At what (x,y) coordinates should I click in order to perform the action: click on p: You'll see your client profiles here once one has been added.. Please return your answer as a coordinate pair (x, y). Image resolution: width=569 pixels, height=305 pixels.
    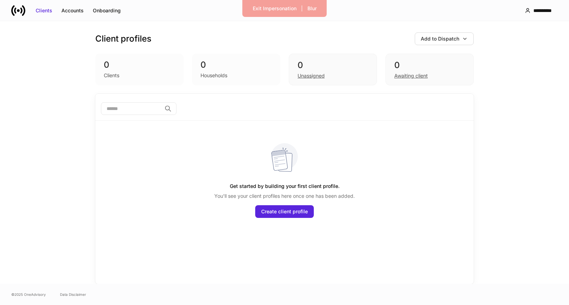
    Looking at the image, I should click on (284, 196).